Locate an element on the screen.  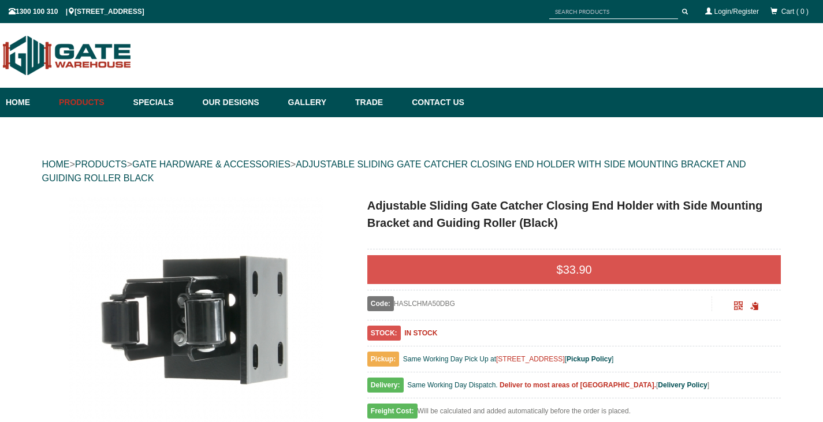
span: Same Working Day Pick Up at [ ] is located at coordinates (508, 359).